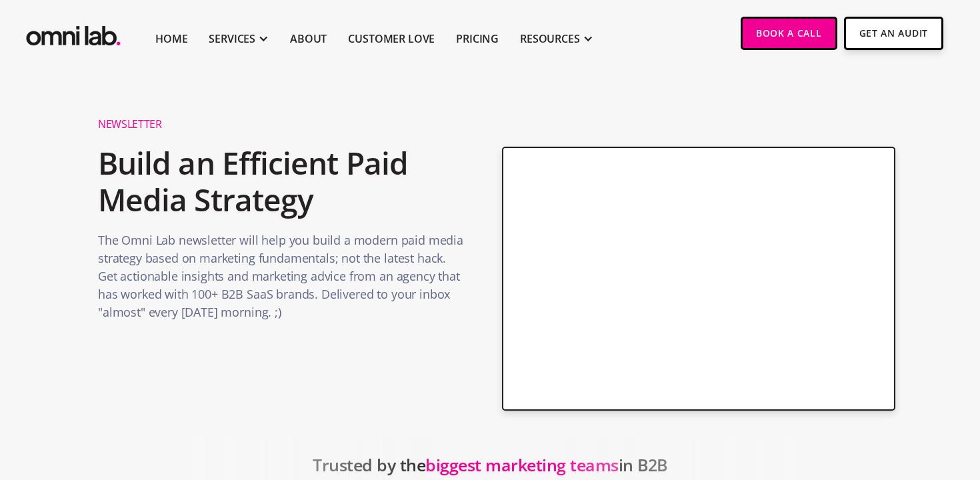  What do you see at coordinates (308, 38) in the screenshot?
I see `a: About` at bounding box center [308, 38].